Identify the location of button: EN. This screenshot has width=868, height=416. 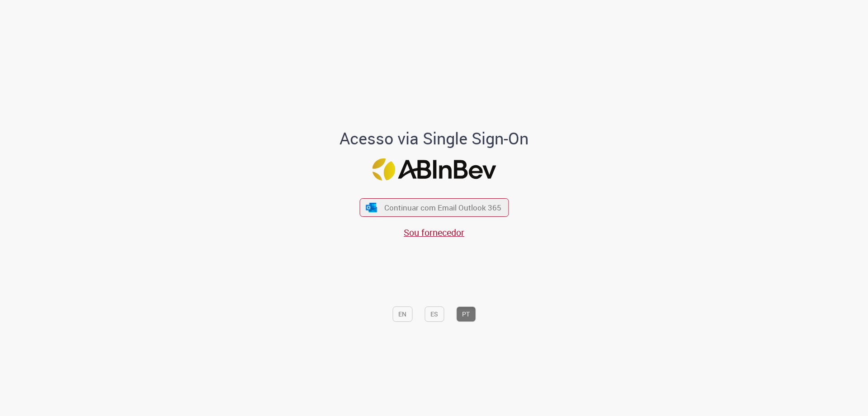
(403, 314).